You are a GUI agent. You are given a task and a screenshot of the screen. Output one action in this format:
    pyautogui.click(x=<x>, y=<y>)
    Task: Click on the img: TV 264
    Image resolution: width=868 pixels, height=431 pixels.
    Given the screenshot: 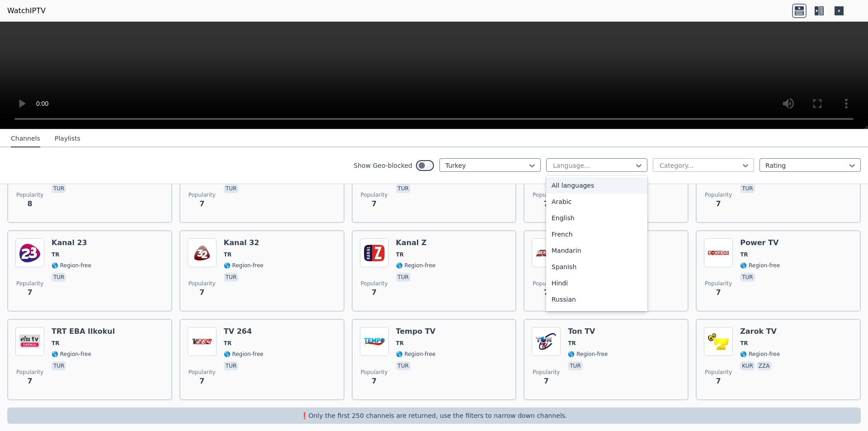 What is the action you would take?
    pyautogui.click(x=202, y=342)
    